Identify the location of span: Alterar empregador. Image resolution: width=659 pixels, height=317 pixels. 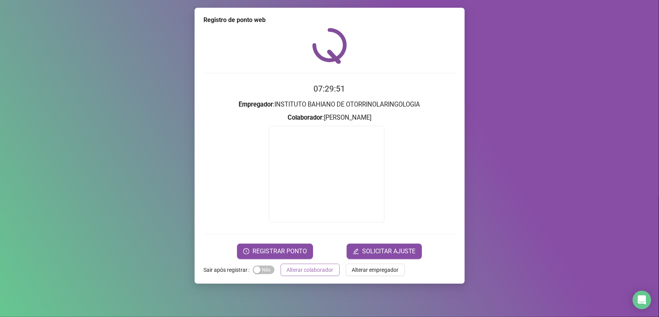
(375, 270).